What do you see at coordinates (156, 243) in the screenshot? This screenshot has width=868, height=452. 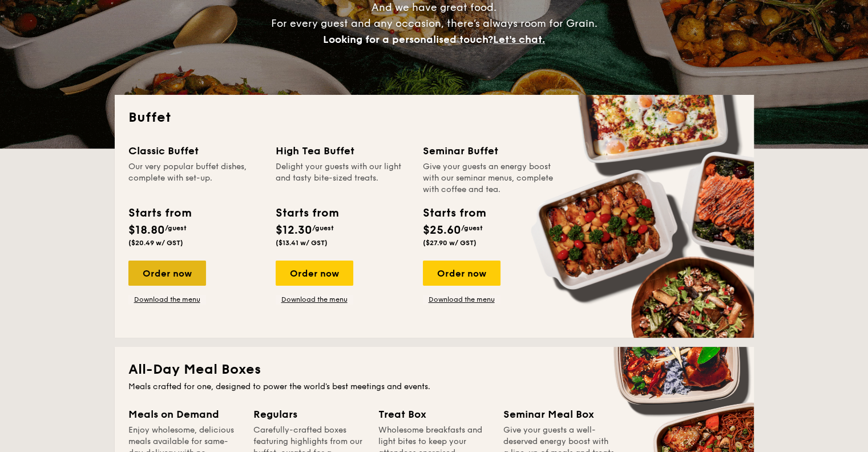 I see `span: ($20.49 w/ GST)` at bounding box center [156, 243].